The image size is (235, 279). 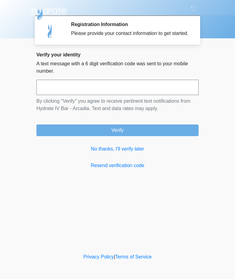 I want to click on a: Resend verification code, so click(x=118, y=166).